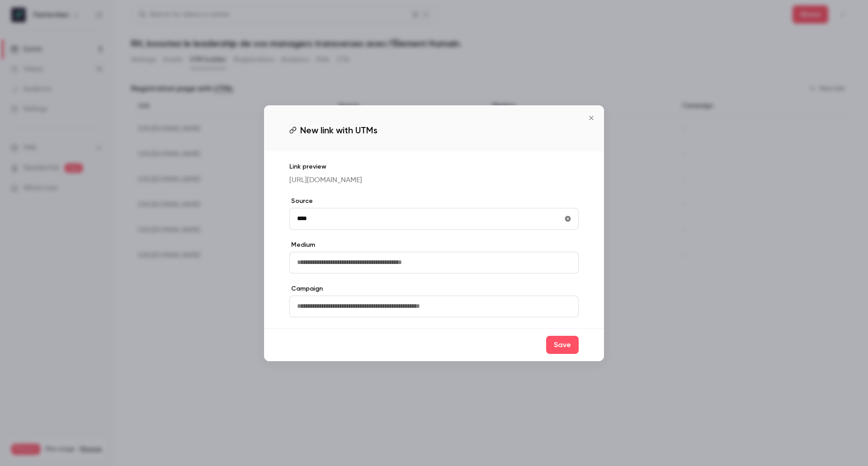 This screenshot has width=868, height=466. What do you see at coordinates (591, 118) in the screenshot?
I see `button: Close` at bounding box center [591, 118].